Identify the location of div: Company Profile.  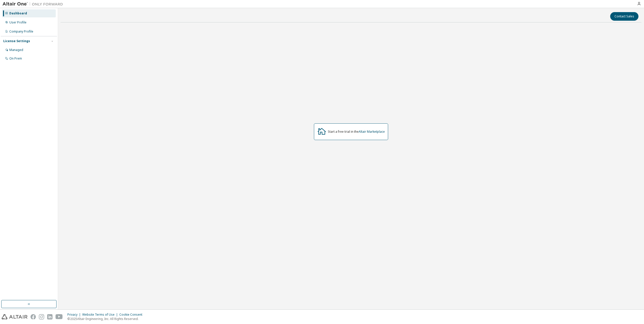
(21, 31).